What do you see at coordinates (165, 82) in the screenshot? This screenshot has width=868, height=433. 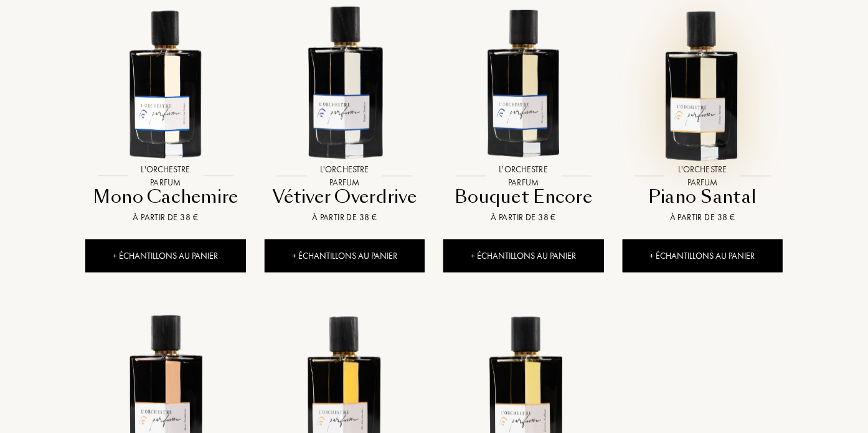 I see `img: Mono Cachemire L'Orchestre Parfum` at bounding box center [165, 82].